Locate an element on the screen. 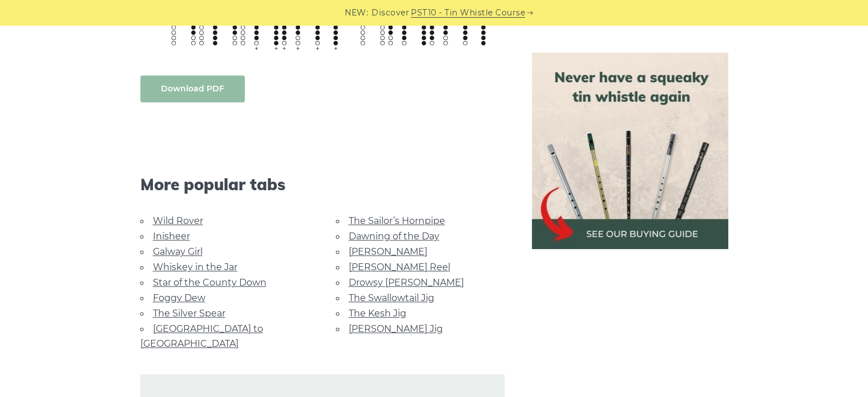 The image size is (868, 397). a: Inisheer is located at coordinates (171, 236).